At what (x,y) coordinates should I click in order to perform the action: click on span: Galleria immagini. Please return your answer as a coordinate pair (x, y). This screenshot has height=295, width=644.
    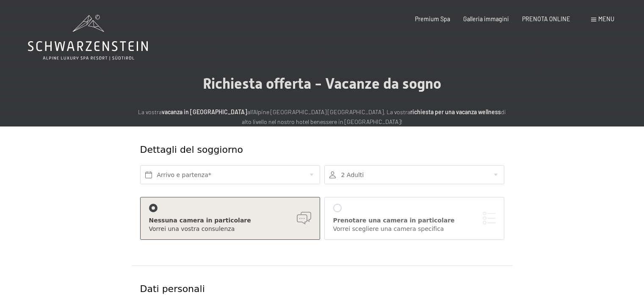
    Looking at the image, I should click on (486, 19).